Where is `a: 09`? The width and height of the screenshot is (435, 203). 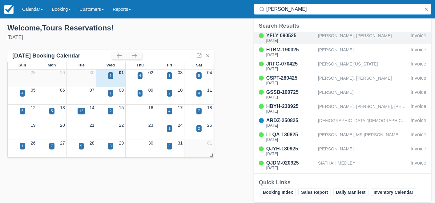
a: 09 is located at coordinates (151, 90).